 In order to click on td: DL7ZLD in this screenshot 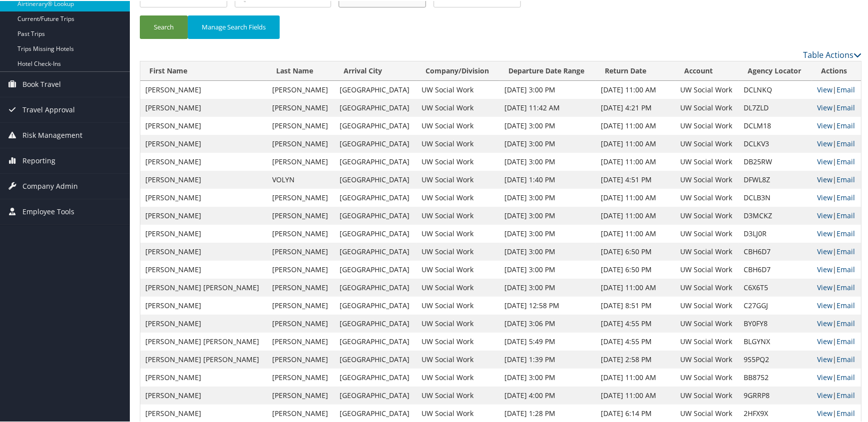, I will do `click(775, 107)`.